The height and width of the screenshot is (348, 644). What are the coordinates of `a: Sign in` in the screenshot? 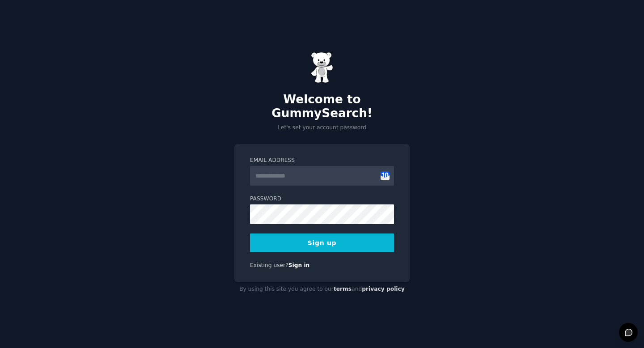 It's located at (299, 265).